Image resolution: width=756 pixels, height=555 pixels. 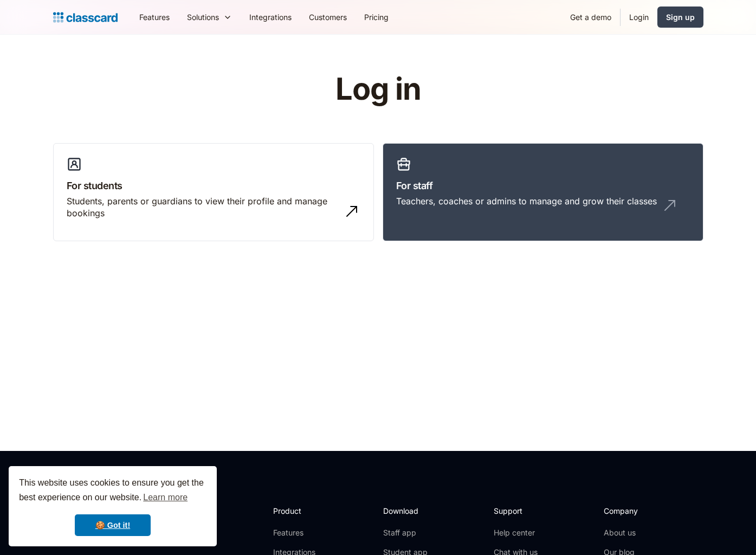 I want to click on h2: Support, so click(x=516, y=511).